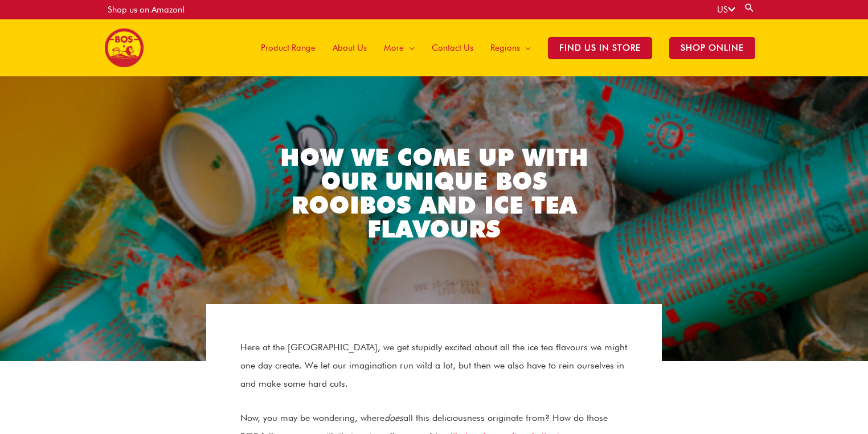  What do you see at coordinates (452, 48) in the screenshot?
I see `span: Contact Us` at bounding box center [452, 48].